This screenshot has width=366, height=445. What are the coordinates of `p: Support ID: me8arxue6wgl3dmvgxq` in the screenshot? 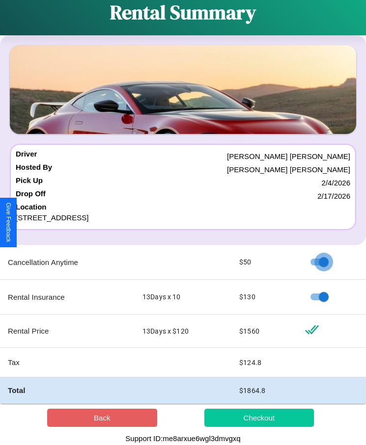 It's located at (183, 438).